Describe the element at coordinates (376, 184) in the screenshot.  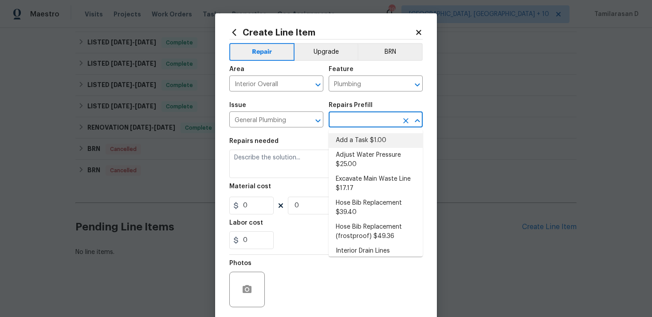
I see `li: Excavate Main Waste Line $17.17` at that location.